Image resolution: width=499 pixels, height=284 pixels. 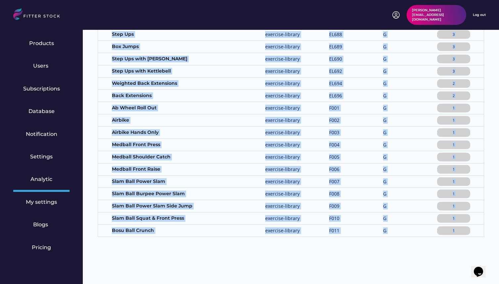 I want to click on div: Weighted Back Extensions, so click(x=178, y=83).